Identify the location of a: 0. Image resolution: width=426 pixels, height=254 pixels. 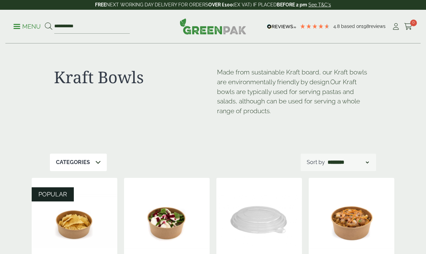
(408, 27).